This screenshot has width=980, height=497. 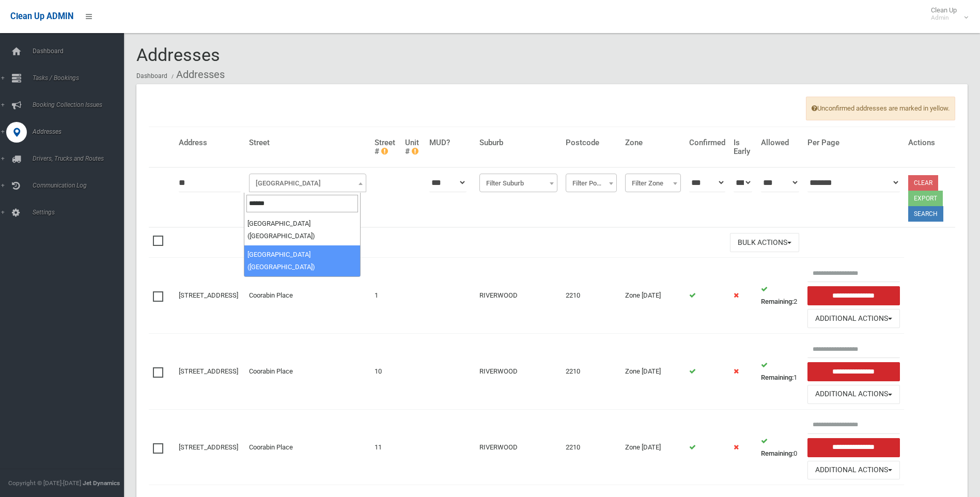 What do you see at coordinates (197, 74) in the screenshot?
I see `li: Addresses` at bounding box center [197, 74].